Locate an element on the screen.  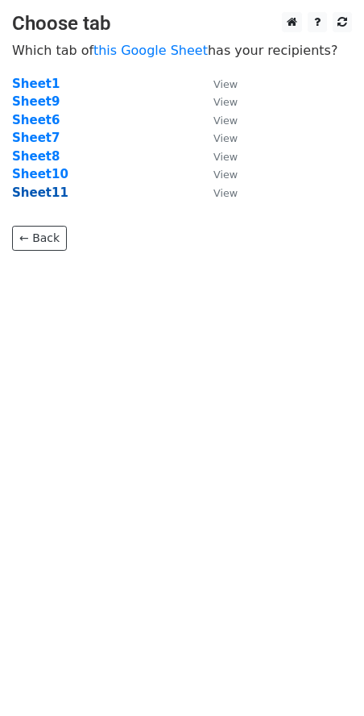
strong: Sheet1 is located at coordinates (35, 84).